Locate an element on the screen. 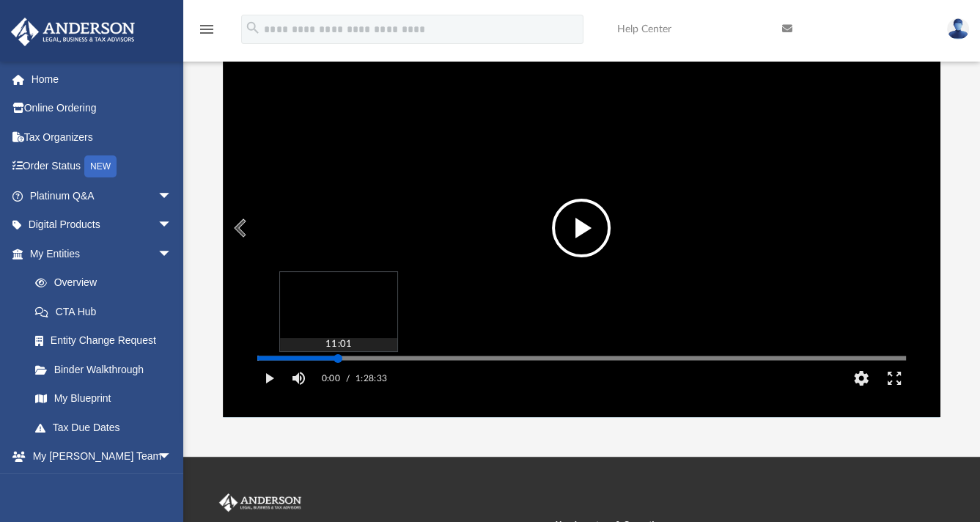  button: Play is located at coordinates (269, 379).